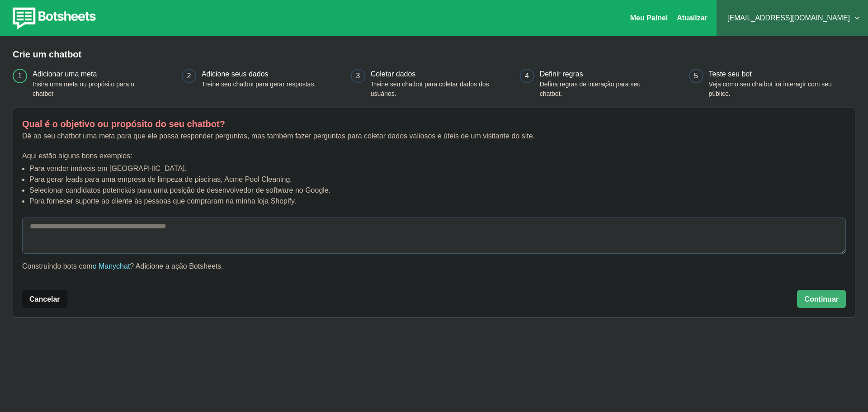 Image resolution: width=868 pixels, height=412 pixels. Describe the element at coordinates (112, 265) in the screenshot. I see `a: o Manychat` at that location.